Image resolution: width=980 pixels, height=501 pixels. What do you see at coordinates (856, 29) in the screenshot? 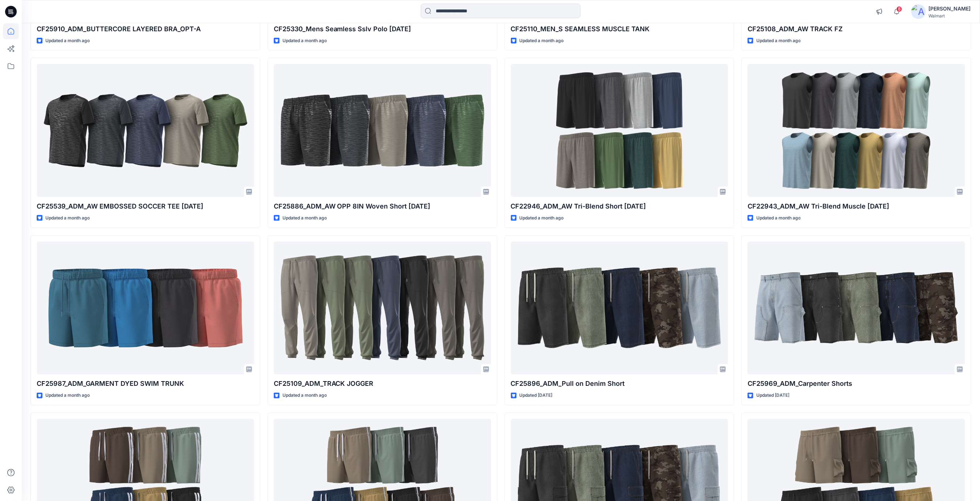
I see `p: CF25108_ADM_AW TRACK FZ` at bounding box center [856, 29].